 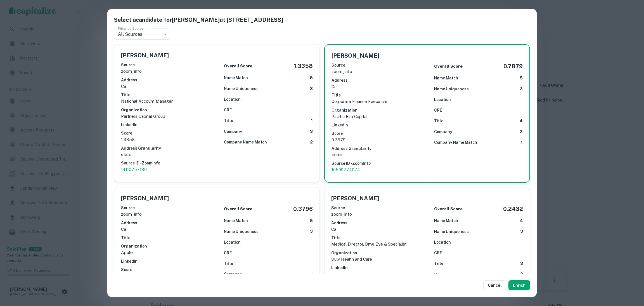 I want to click on p: Duly Health and Care, so click(x=379, y=259).